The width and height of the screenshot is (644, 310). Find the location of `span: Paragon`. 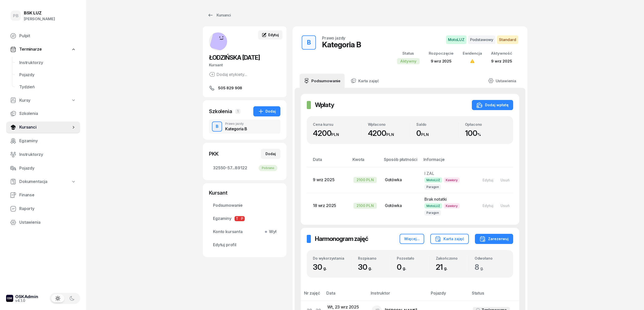

span: Paragon is located at coordinates (433, 213).